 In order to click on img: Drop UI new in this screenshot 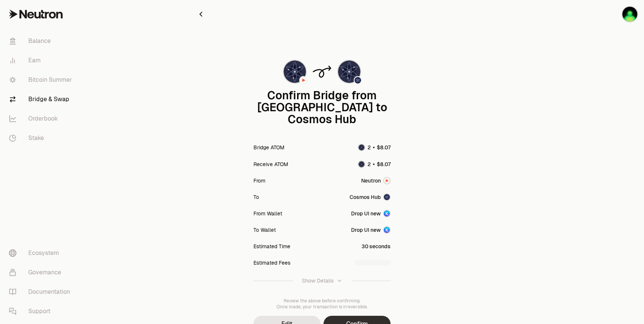, I will do `click(630, 14)`.